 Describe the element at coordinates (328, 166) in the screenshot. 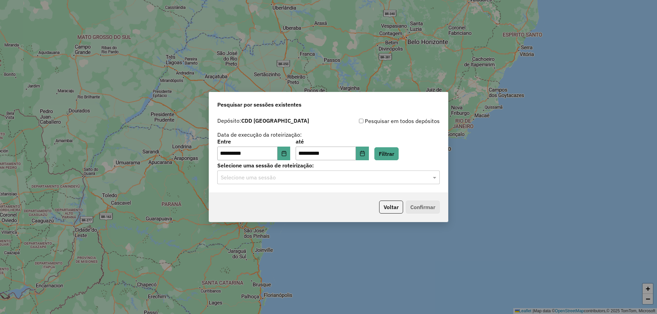

I see `label: Selecione uma sessão de roteirização:` at that location.